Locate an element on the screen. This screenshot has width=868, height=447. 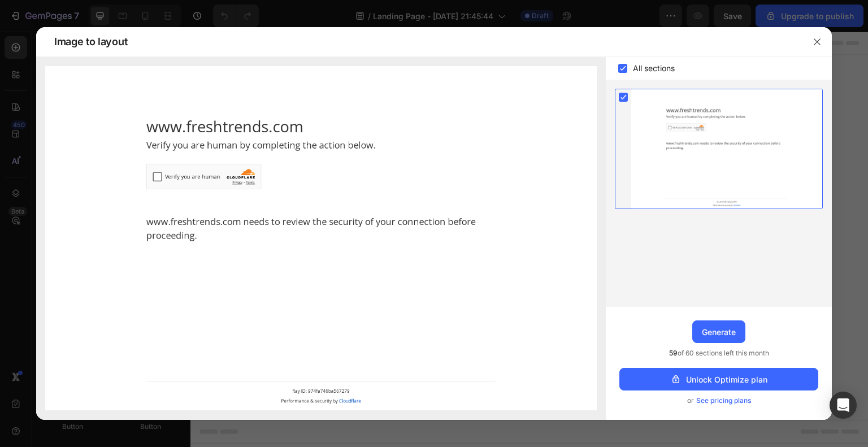
span: 59 is located at coordinates (673, 352).